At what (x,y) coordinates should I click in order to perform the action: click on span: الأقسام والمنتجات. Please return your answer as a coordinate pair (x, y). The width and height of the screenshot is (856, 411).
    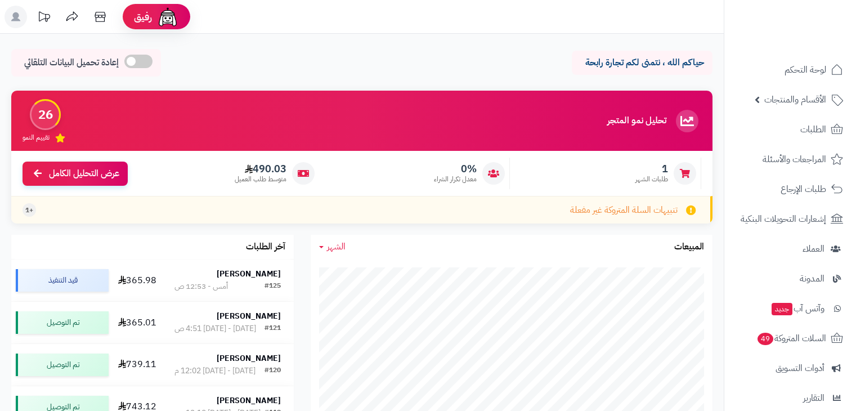
    Looking at the image, I should click on (795, 100).